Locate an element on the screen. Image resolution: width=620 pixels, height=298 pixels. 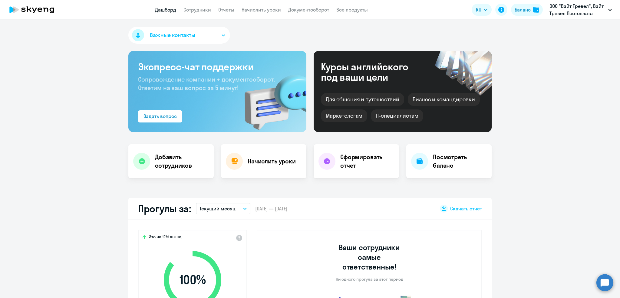
img: balance is located at coordinates (536, 10).